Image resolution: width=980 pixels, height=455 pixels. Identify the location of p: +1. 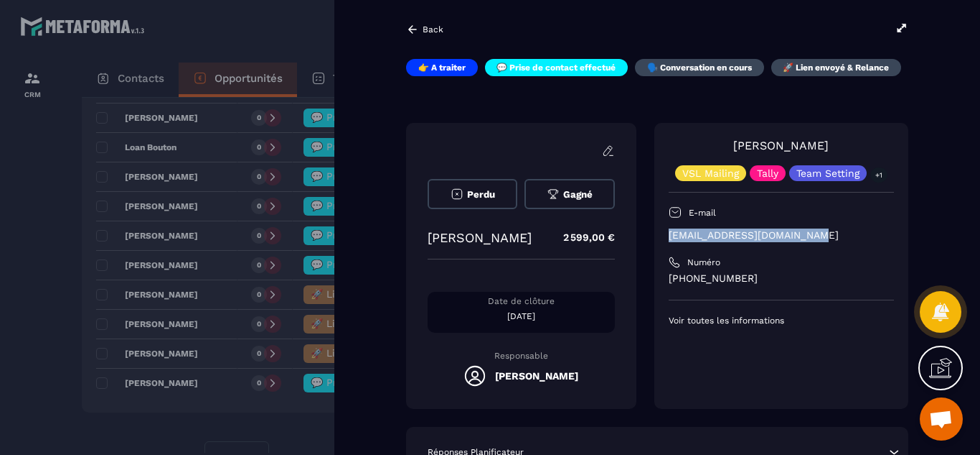
(879, 175).